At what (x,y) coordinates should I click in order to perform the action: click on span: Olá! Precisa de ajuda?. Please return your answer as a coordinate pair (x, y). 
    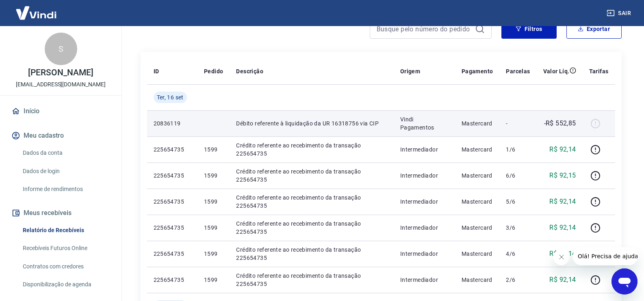
    Looking at the image, I should click on (36, 9).